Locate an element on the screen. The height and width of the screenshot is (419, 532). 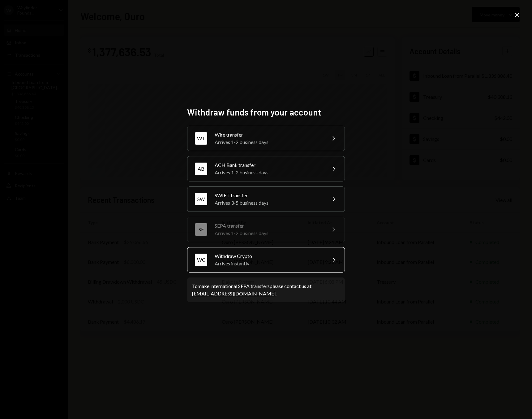
button: WTWire transferArrives 1-2 business days is located at coordinates (266, 138).